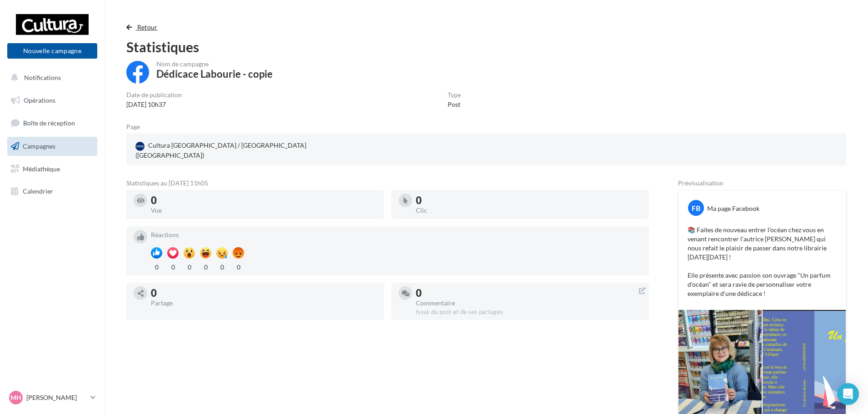 This screenshot has width=868, height=414. Describe the element at coordinates (49, 123) in the screenshot. I see `span: Boîte de réception` at that location.